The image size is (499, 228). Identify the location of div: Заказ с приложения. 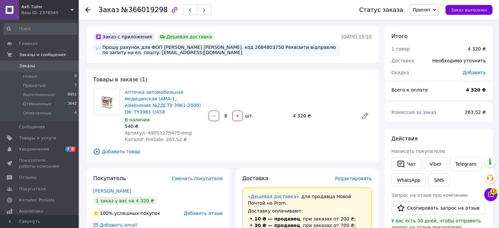
(124, 37).